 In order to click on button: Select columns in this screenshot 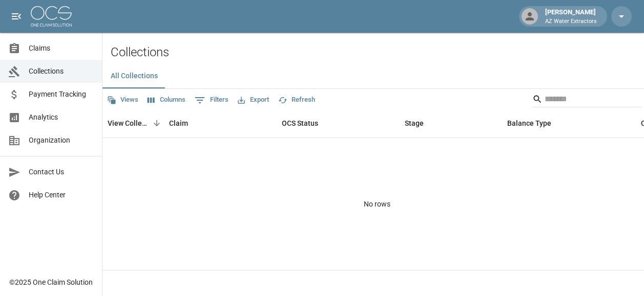, I will do `click(167, 100)`.